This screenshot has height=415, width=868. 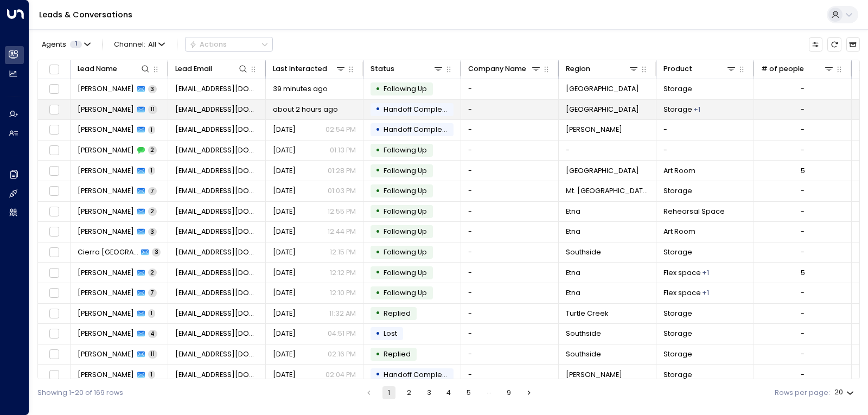 What do you see at coordinates (217, 89) in the screenshot?
I see `span: madavis528@comcast.net` at bounding box center [217, 89].